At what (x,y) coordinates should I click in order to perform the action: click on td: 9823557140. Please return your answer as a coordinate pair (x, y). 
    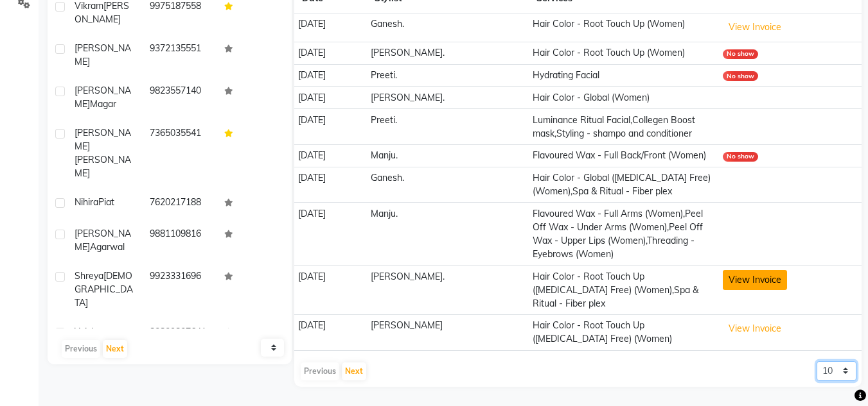
    Looking at the image, I should click on (180, 98).